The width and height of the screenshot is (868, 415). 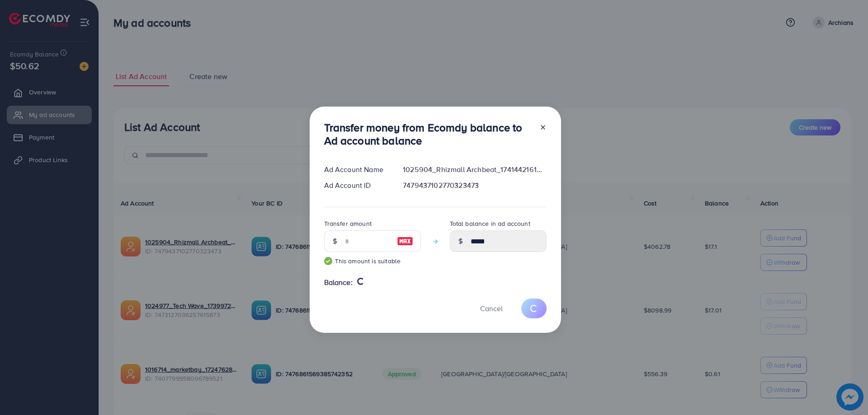 I want to click on img: image, so click(x=405, y=241).